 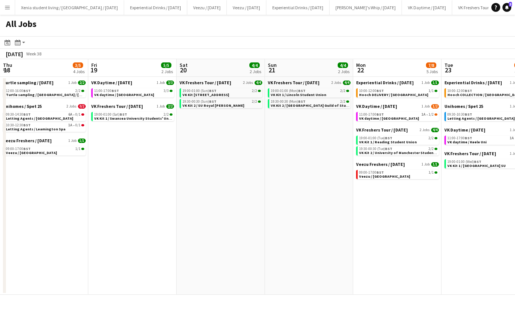 What do you see at coordinates (94, 65) in the screenshot?
I see `span: Fri` at bounding box center [94, 65].